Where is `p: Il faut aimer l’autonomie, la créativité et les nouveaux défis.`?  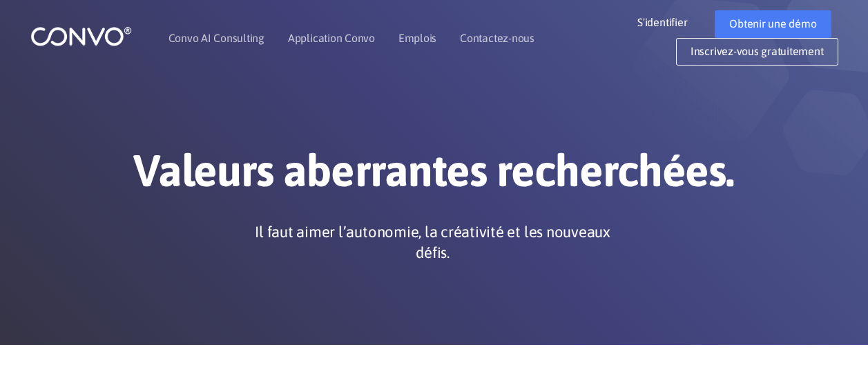 p: Il faut aimer l’autonomie, la créativité et les nouveaux défis. is located at coordinates (433, 242).